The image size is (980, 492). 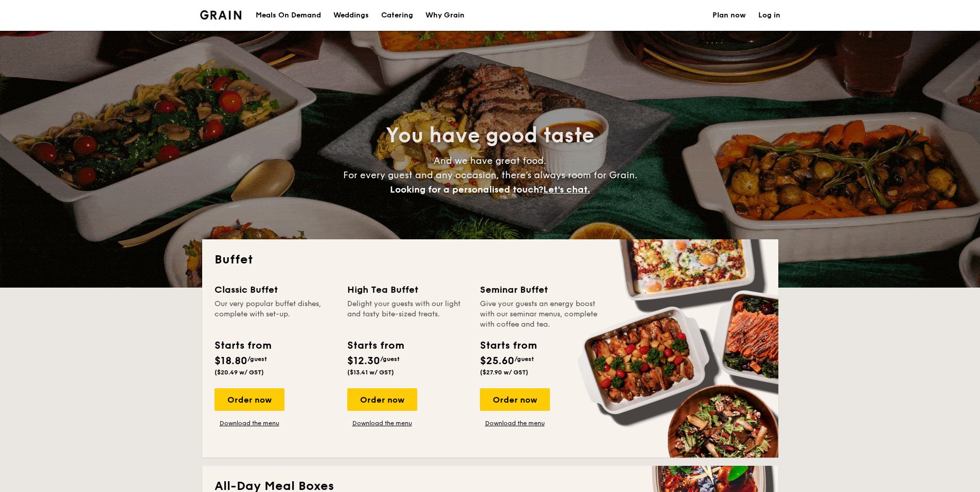 I want to click on img: Grain, so click(x=221, y=15).